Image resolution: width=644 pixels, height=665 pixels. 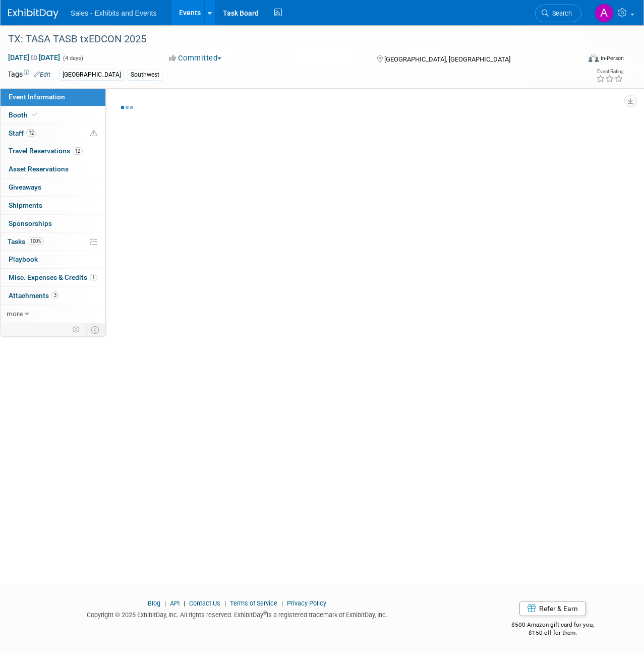 What do you see at coordinates (145, 74) in the screenshot?
I see `div: Southwest` at bounding box center [145, 74].